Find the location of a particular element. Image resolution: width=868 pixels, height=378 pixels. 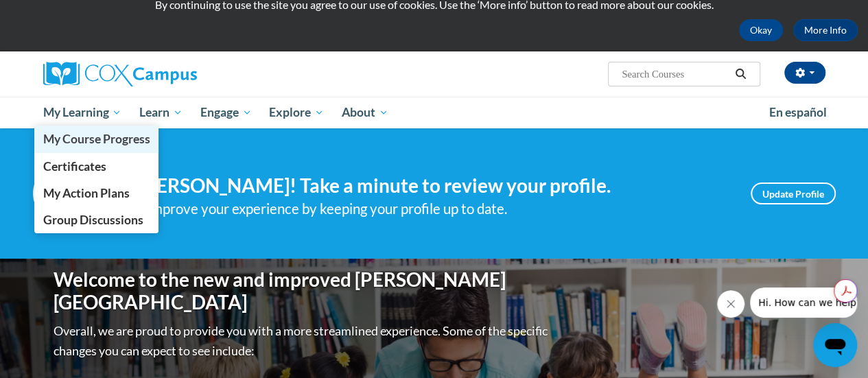

span: Explore is located at coordinates (296, 113).